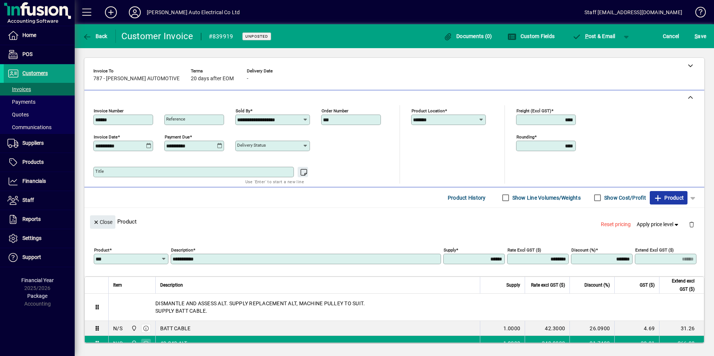 The width and height of the screenshot is (714, 356). What do you see at coordinates (221, 37) in the screenshot?
I see `div: #839919` at bounding box center [221, 37].